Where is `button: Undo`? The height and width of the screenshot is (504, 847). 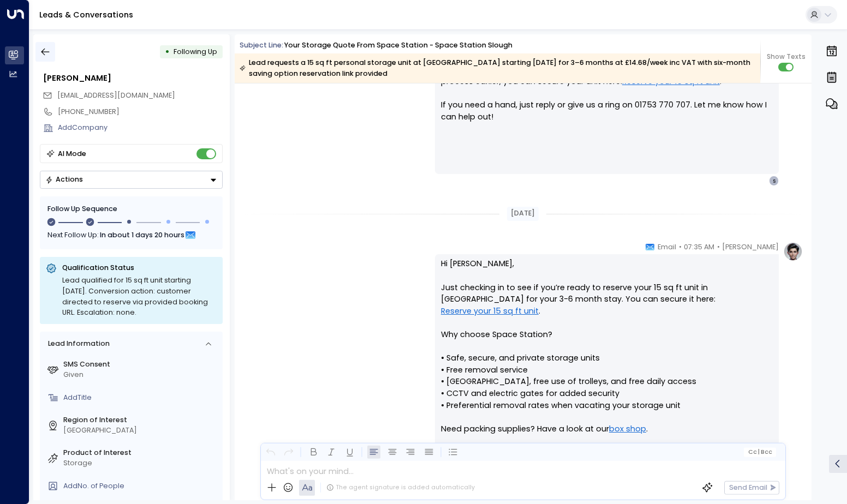 button: Undo is located at coordinates (270, 452).